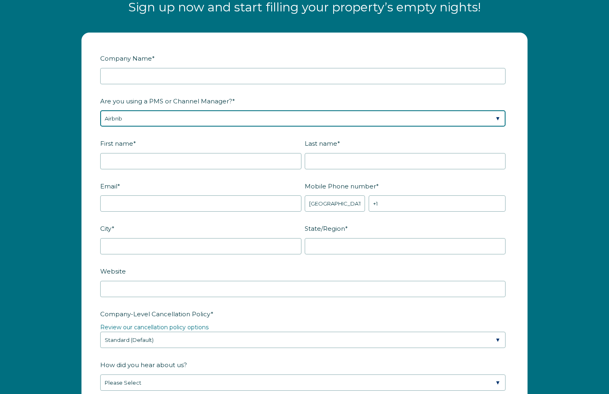 This screenshot has height=394, width=609. Describe the element at coordinates (166, 101) in the screenshot. I see `span: Are you using a PMS or Channel Manager?` at that location.